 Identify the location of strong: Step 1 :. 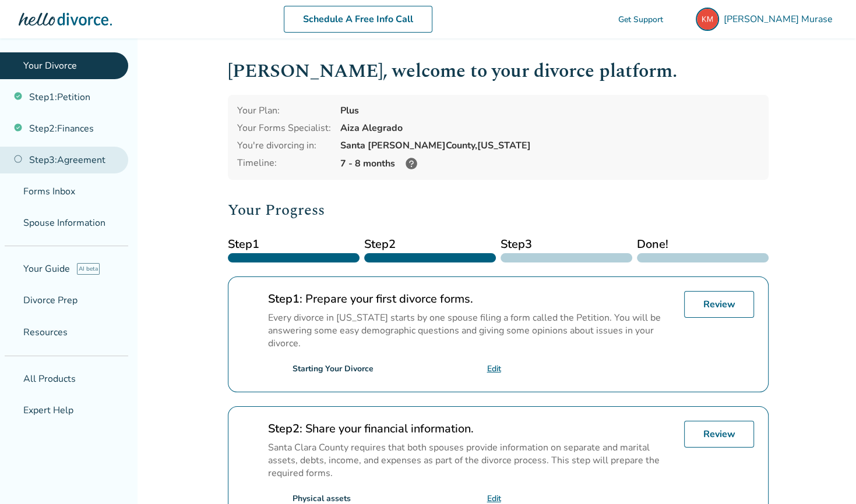
(285, 299).